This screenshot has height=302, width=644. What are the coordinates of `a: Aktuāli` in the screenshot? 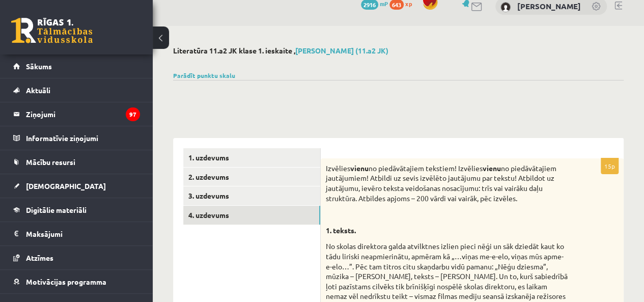 It's located at (76, 90).